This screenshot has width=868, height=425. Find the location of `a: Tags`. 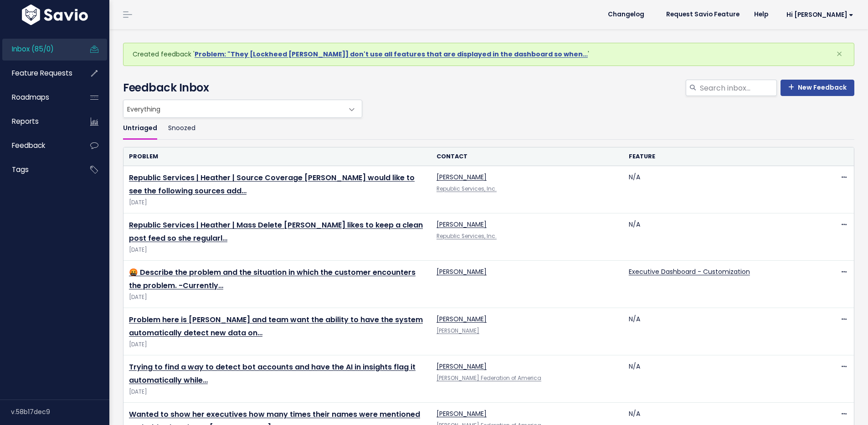

a: Tags is located at coordinates (39, 170).